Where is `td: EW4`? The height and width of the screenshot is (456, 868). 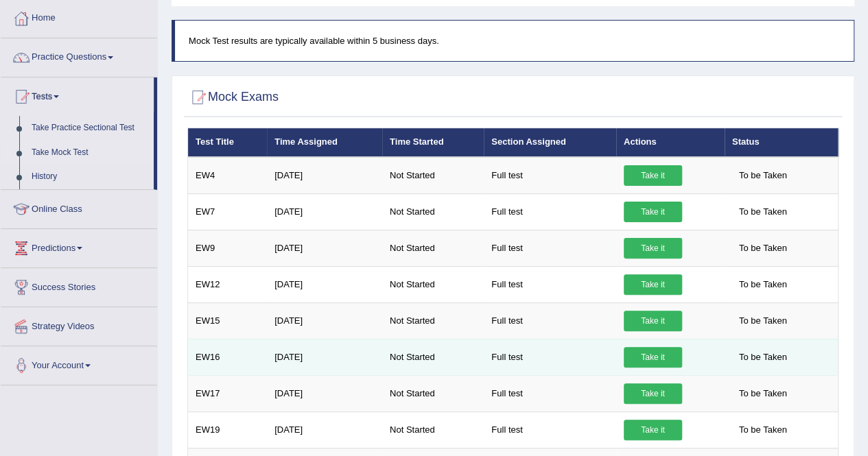
td: EW4 is located at coordinates (228, 175).